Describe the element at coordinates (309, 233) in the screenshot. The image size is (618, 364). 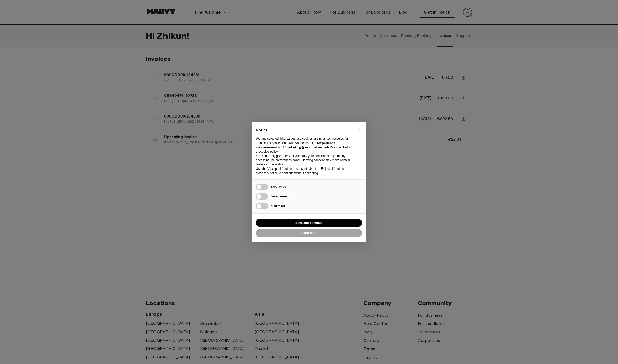
I see `button: Learn more` at that location.